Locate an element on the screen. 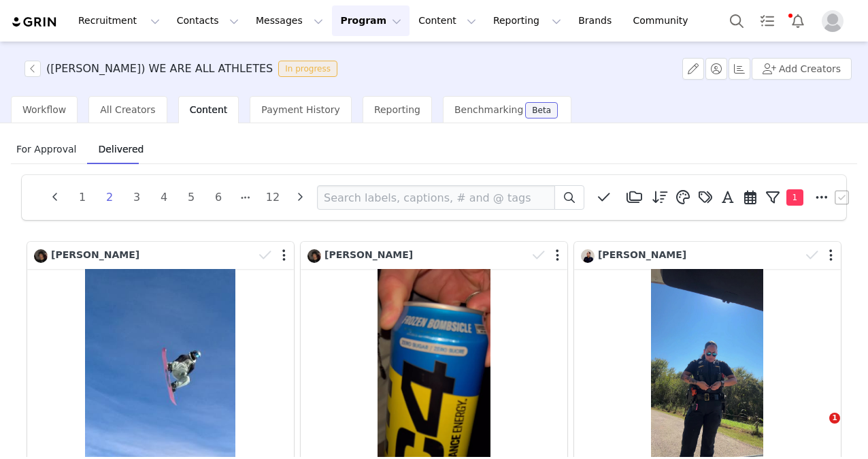 Image resolution: width=868 pixels, height=459 pixels. span: Workflow is located at coordinates (44, 110).